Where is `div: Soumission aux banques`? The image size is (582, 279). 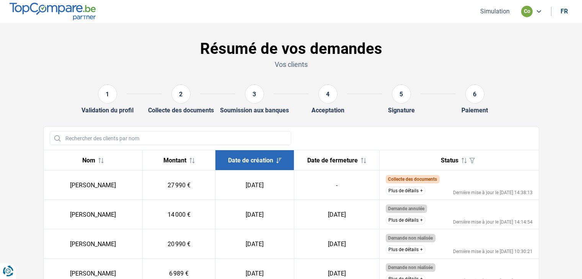
div: Soumission aux banques is located at coordinates (254, 110).